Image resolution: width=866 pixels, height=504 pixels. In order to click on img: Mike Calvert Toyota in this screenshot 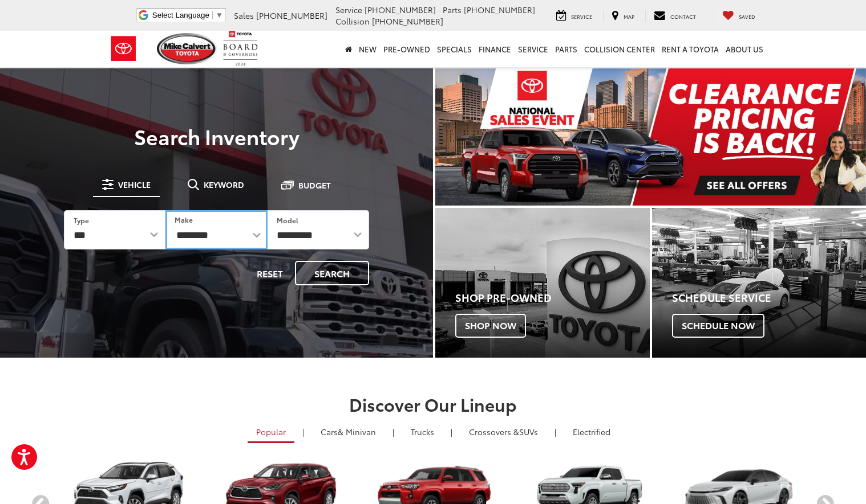, I will do `click(187, 49)`.